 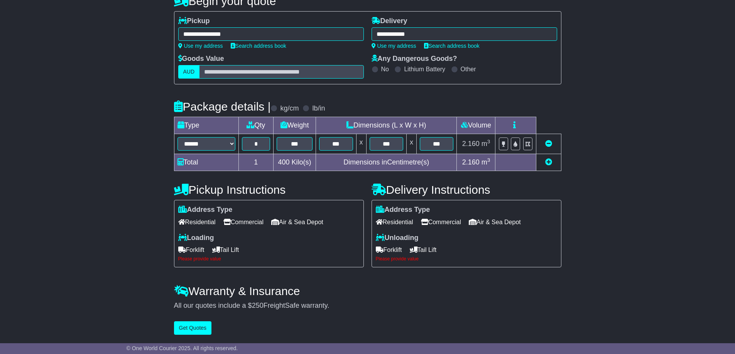 What do you see at coordinates (206, 163) in the screenshot?
I see `td: Total` at bounding box center [206, 163].